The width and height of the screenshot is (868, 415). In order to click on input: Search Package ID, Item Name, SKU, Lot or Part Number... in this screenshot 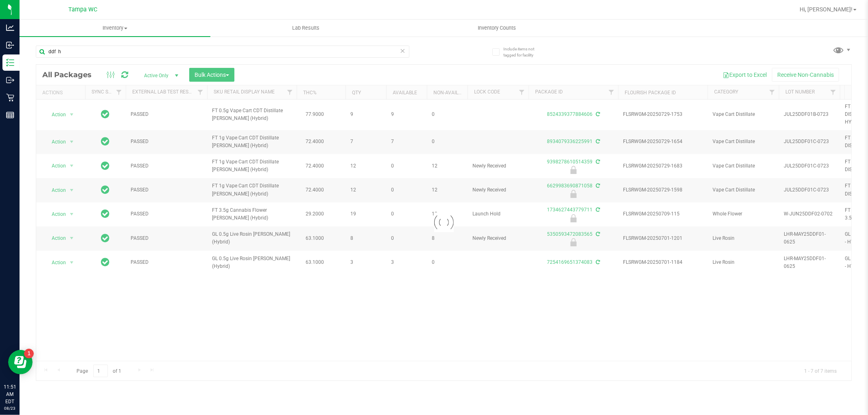, I will do `click(223, 52)`.